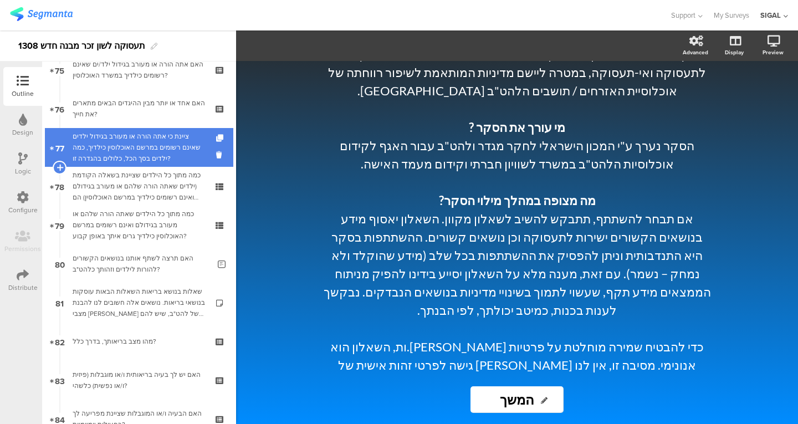 The height and width of the screenshot is (424, 798). What do you see at coordinates (138, 186) in the screenshot?
I see `div: כמה מתוך כל הילדים שציינת בשאלה הקודמת (ילדים שאתה הורה שלהם או מעורב בגידולם ואינם רשומים כילדיך...` at bounding box center [138, 186].